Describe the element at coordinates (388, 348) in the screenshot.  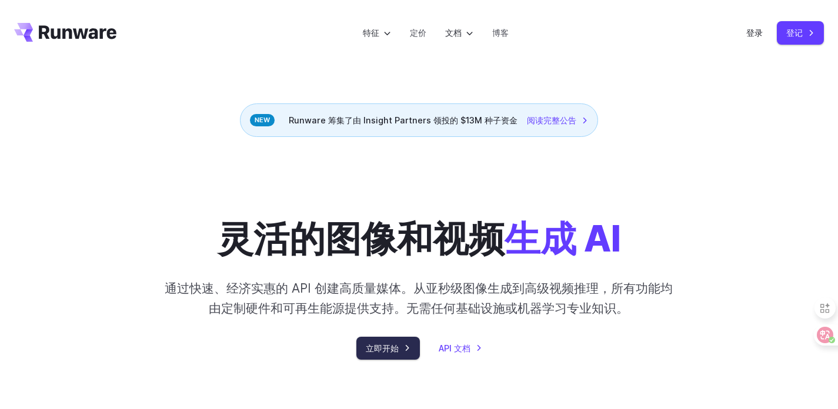
I see `a: 立即开始` at that location.